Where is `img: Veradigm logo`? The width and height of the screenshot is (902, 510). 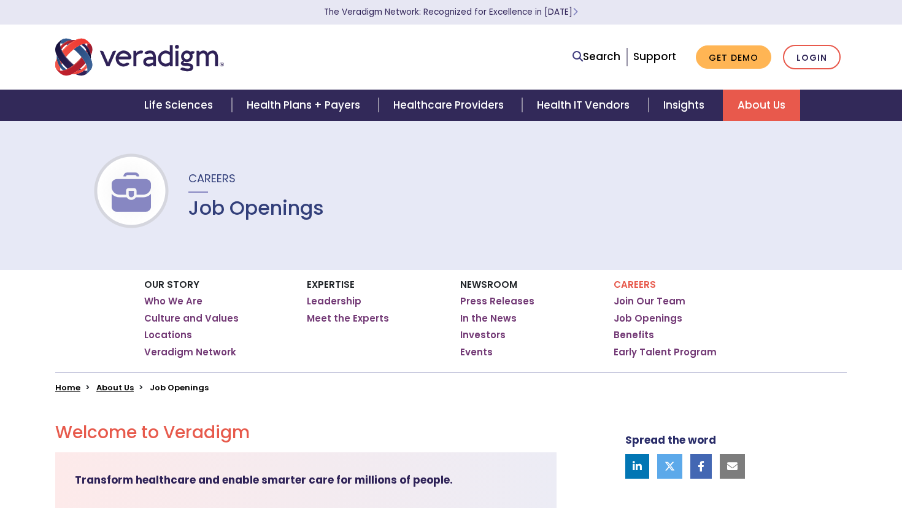 img: Veradigm logo is located at coordinates (139, 57).